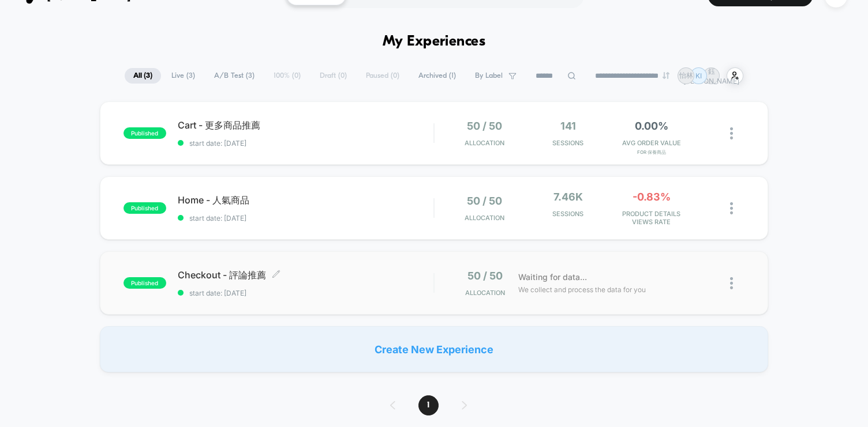 Image resolution: width=868 pixels, height=427 pixels. I want to click on img: end, so click(665, 75).